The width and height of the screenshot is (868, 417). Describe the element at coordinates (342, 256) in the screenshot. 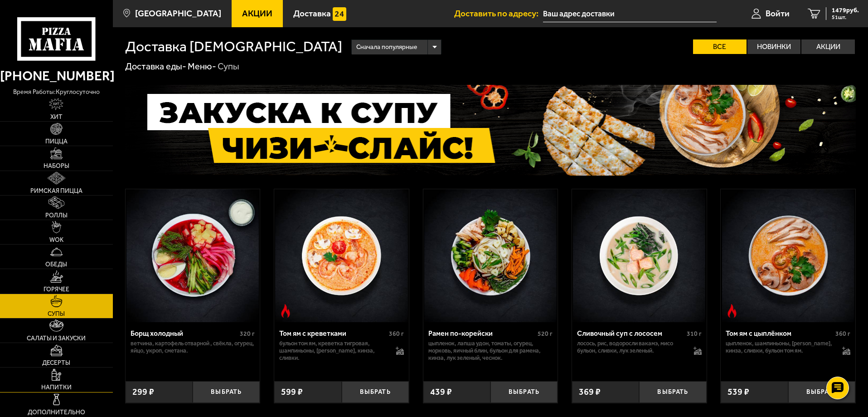

I see `a: Острое блюдоТом ям с креветками` at that location.